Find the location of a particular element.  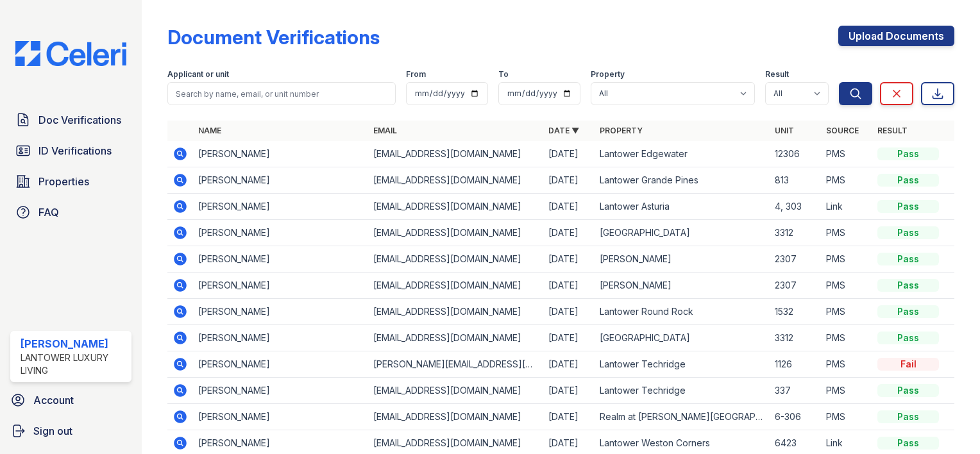

a: Sign out is located at coordinates (70, 431).